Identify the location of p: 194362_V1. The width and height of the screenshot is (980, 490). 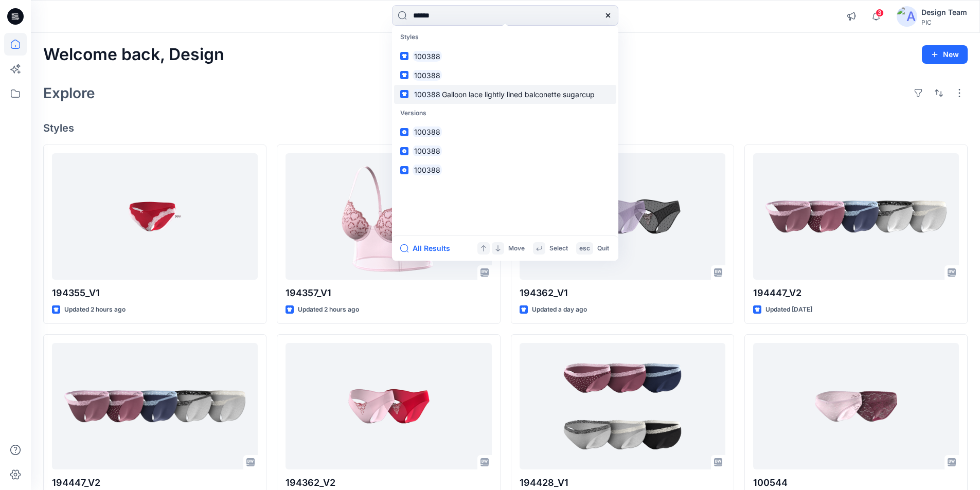
(623, 293).